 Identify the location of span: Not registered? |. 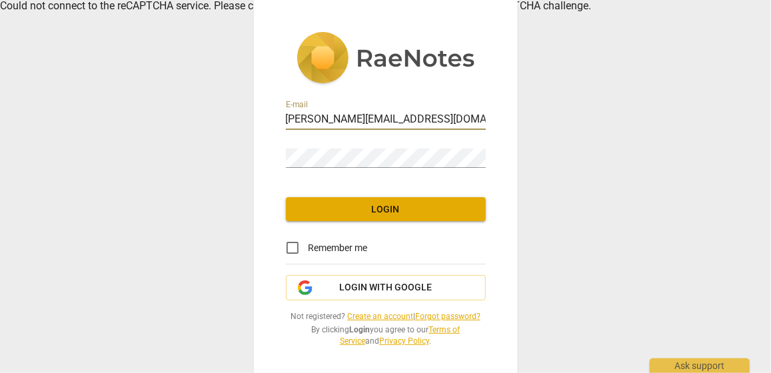
(386, 316).